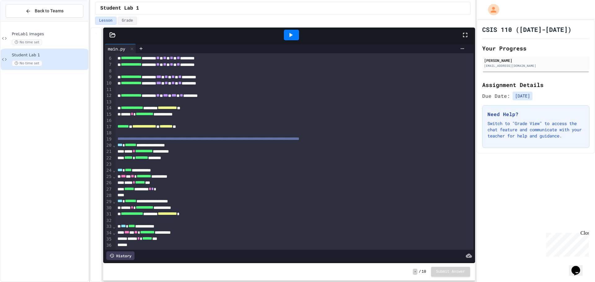 This screenshot has height=282, width=595. What do you see at coordinates (44, 11) in the screenshot?
I see `button: Back to Teams` at bounding box center [44, 11].